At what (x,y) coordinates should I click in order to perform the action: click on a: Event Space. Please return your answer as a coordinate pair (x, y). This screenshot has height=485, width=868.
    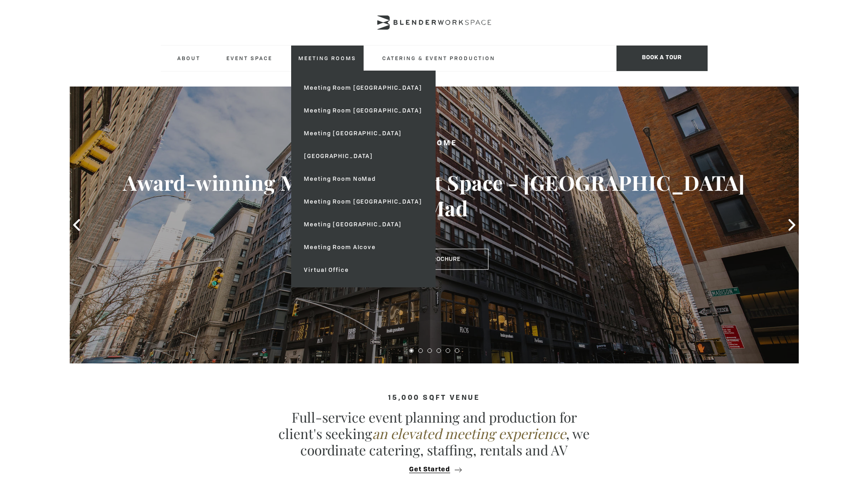
    Looking at the image, I should click on (249, 58).